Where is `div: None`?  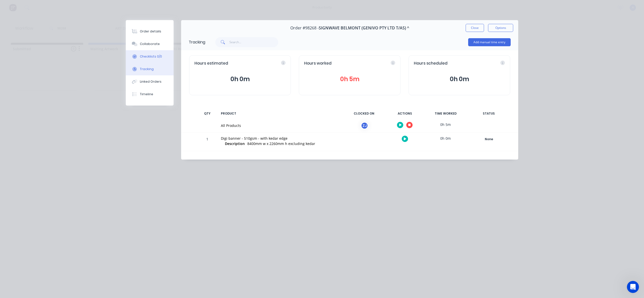
div: None is located at coordinates (489, 139).